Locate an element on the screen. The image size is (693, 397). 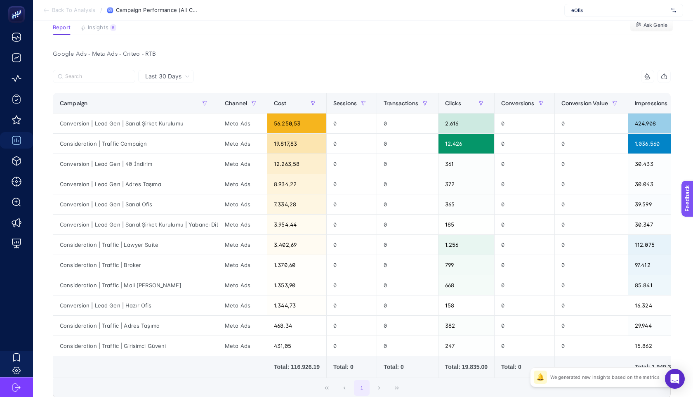
span: Cost is located at coordinates (280, 103).